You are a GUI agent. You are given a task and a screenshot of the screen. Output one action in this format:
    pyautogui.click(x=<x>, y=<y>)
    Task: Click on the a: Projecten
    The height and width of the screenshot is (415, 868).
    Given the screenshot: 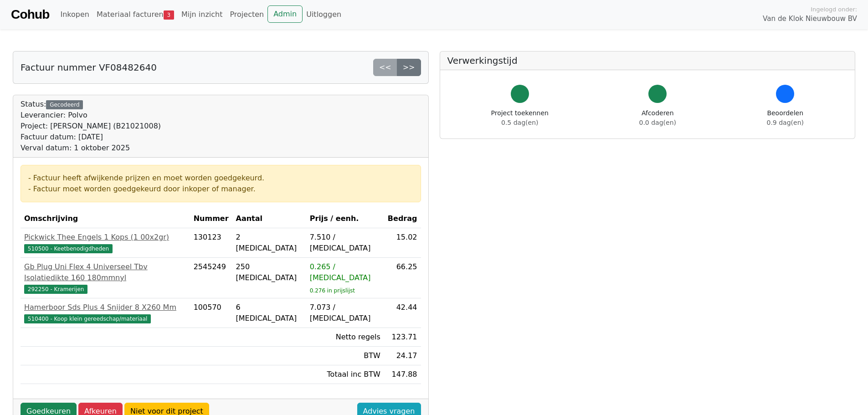 What is the action you would take?
    pyautogui.click(x=247, y=14)
    